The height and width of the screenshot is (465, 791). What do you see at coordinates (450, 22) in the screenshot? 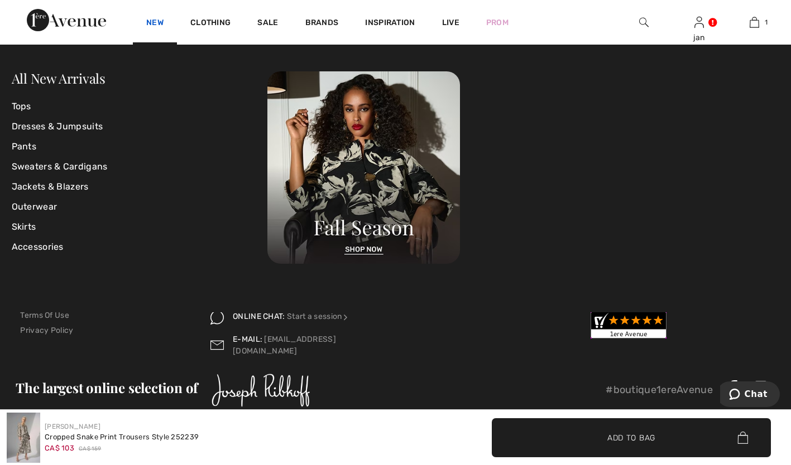
I see `a: Live` at bounding box center [450, 22].